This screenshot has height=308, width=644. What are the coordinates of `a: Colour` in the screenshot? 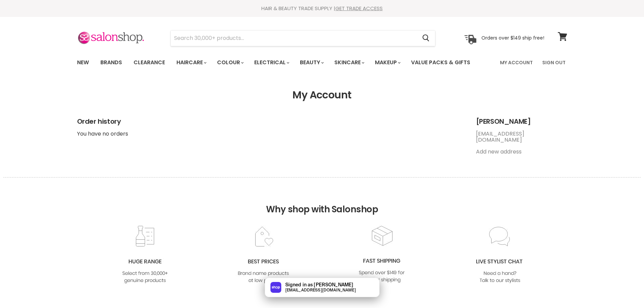 It's located at (229, 62).